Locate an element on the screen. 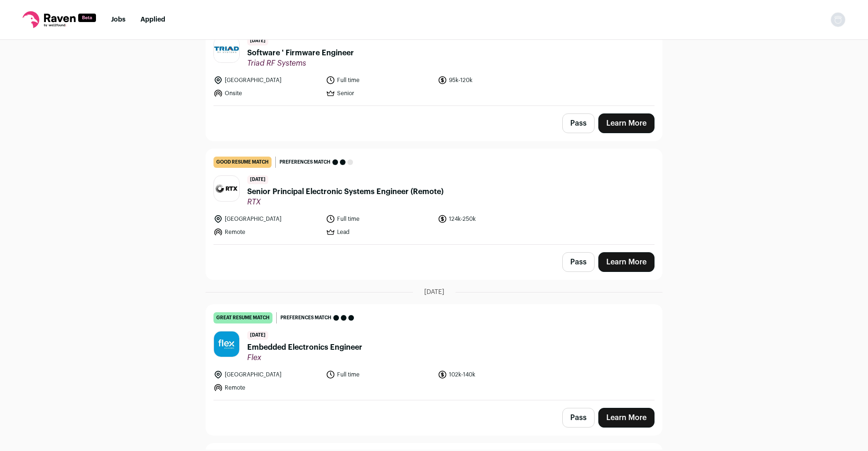  span: Triad RF Systems is located at coordinates (300, 63).